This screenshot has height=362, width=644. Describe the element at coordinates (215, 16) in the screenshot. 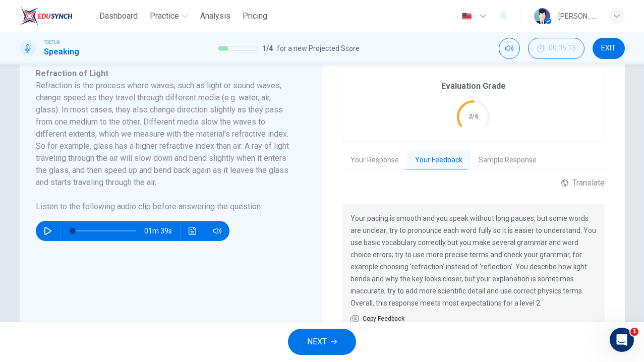

I see `a: Analysis` at that location.